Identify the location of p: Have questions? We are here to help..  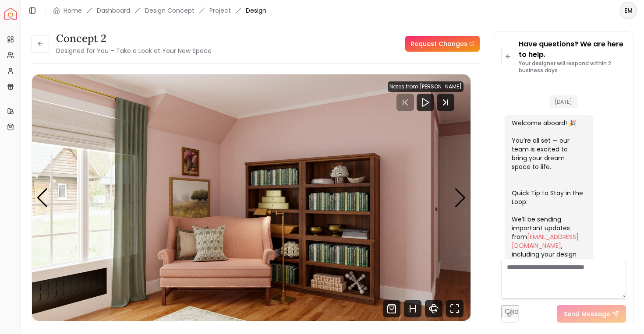
(572, 49).